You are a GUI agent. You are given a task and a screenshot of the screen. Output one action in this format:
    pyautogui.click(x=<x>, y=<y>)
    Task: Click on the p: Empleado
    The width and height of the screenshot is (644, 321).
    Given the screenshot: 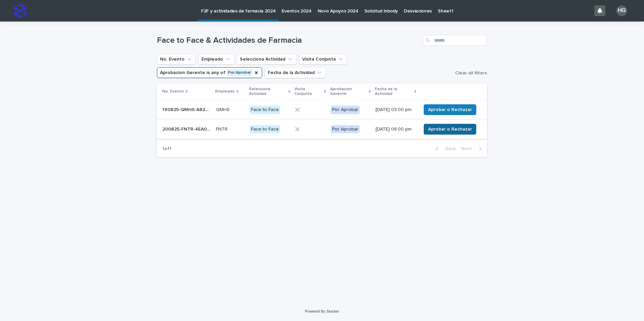 What is the action you would take?
    pyautogui.click(x=225, y=91)
    